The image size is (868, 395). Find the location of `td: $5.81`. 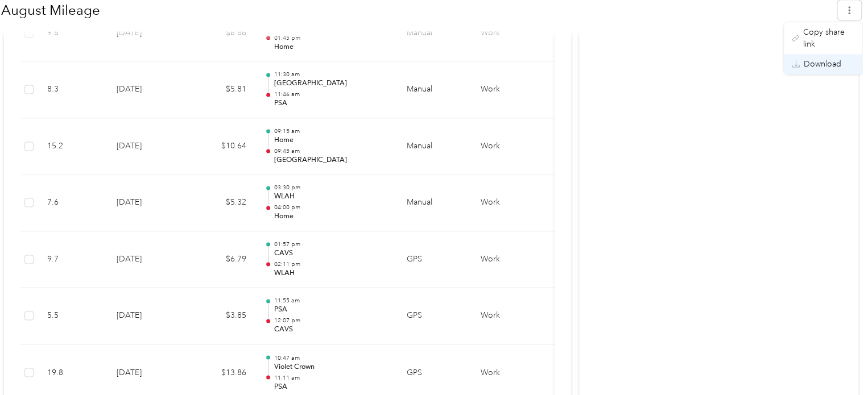

td: $5.81 is located at coordinates (221, 90).